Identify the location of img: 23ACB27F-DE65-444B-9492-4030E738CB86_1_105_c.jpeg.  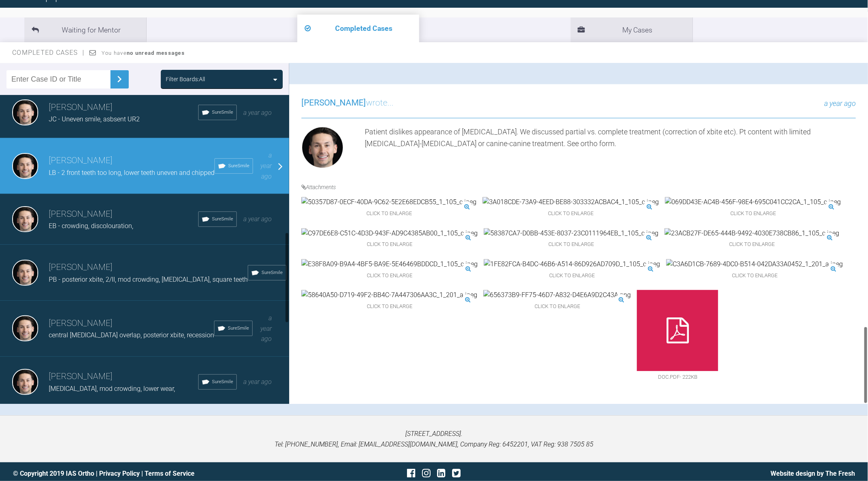
(752, 234).